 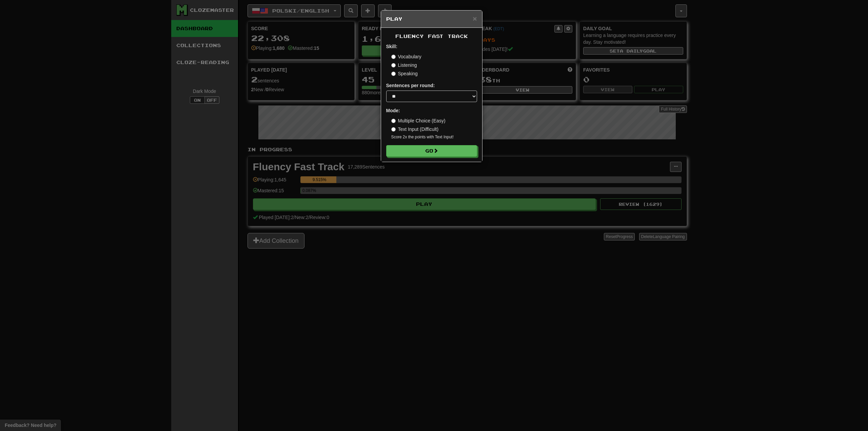 What do you see at coordinates (411, 86) in the screenshot?
I see `label: Sentences per round:` at bounding box center [411, 86].